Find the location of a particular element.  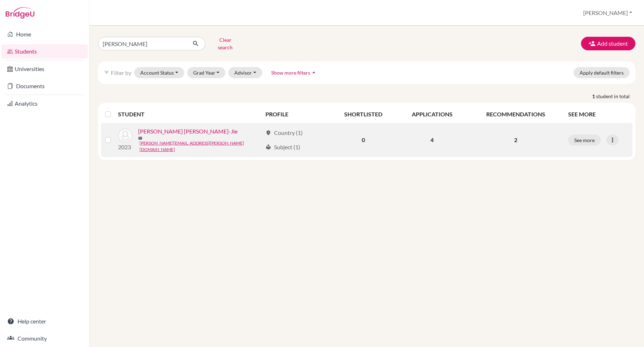

span: location_on is located at coordinates (268, 132).